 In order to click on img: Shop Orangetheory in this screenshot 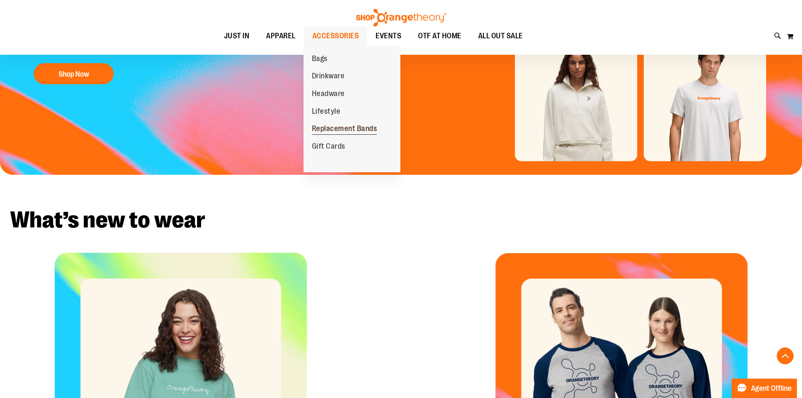, I will do `click(401, 18)`.